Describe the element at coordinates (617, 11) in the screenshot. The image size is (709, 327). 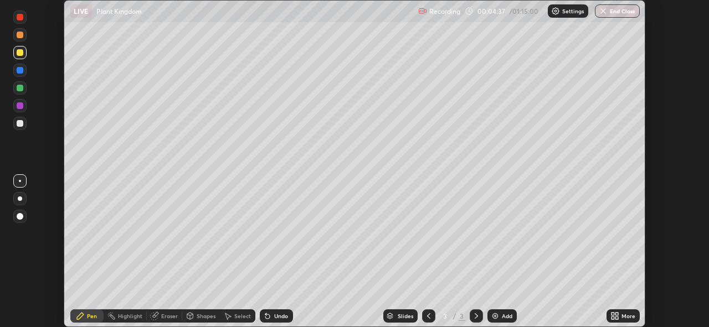
I see `button: End Class` at that location.